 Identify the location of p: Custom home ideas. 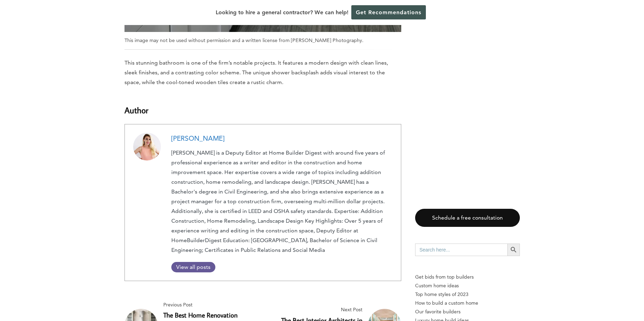
(468, 285).